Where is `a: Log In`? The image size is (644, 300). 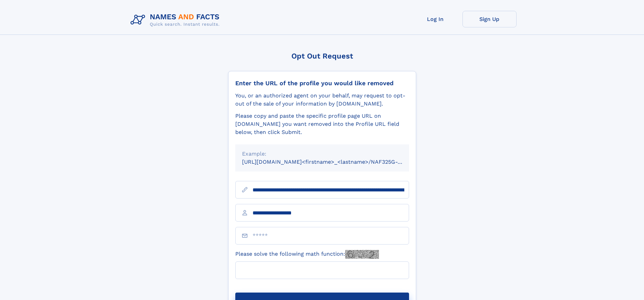 a: Log In is located at coordinates (436, 19).